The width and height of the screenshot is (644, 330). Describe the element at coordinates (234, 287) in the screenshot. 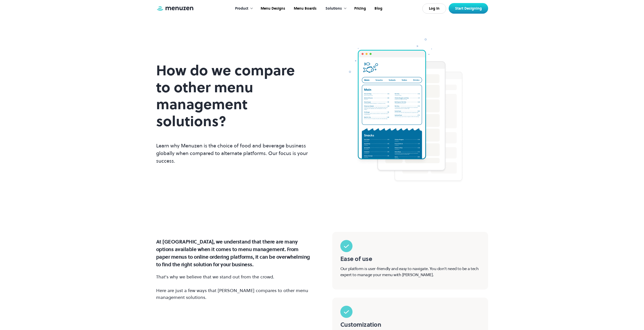

I see `p: That's why we believe that we stand out from the crowd. Here are just a few ways that [PERSON_NAM...` at that location.